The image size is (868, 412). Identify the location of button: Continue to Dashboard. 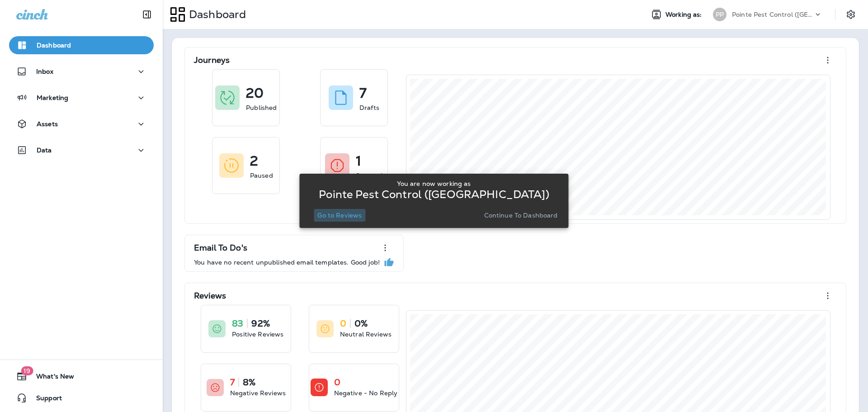
(521, 215).